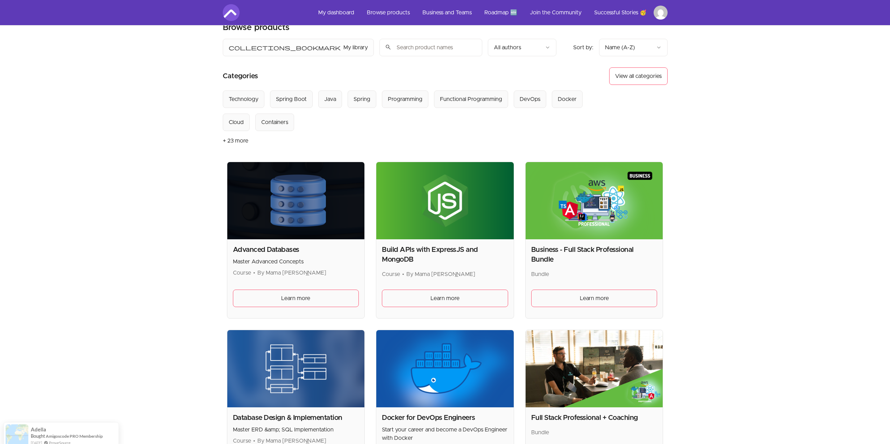 Image resolution: width=890 pixels, height=444 pixels. What do you see at coordinates (620, 13) in the screenshot?
I see `a: Successful Stories 🥳` at bounding box center [620, 13].